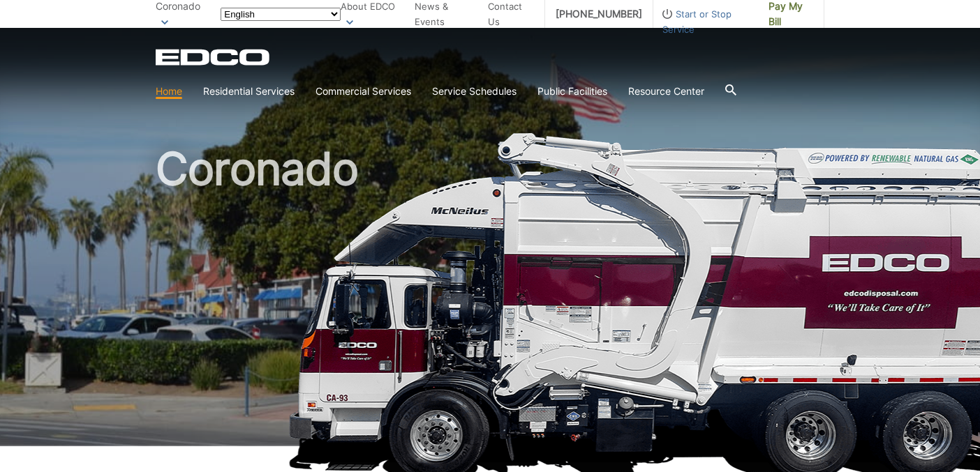 The image size is (980, 472). I want to click on a: Public Facilities, so click(572, 91).